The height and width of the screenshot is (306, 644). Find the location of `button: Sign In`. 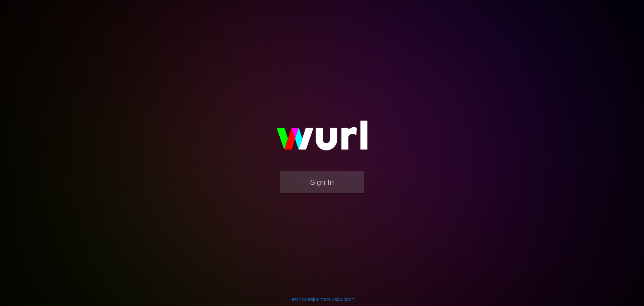

button: Sign In is located at coordinates (322, 182).